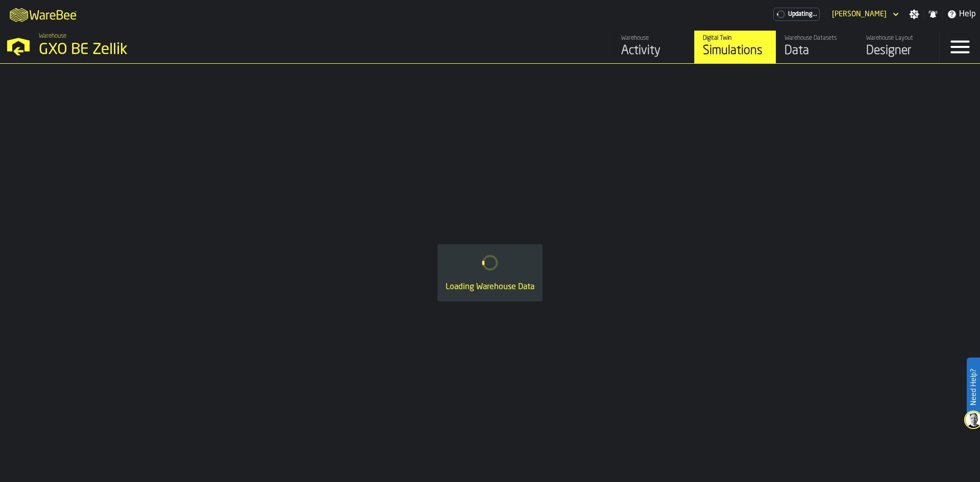  I want to click on a: link-to-/wh/i/5fa160b1-7992-442a-9057-4226e3d2ae6d/designer, so click(898, 47).